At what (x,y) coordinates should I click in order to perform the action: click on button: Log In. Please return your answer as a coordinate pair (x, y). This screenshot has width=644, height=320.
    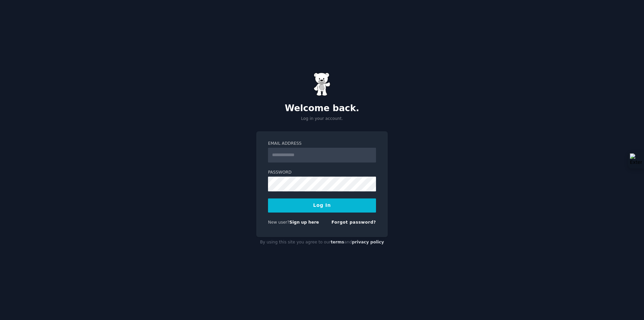
    Looking at the image, I should click on (322, 206).